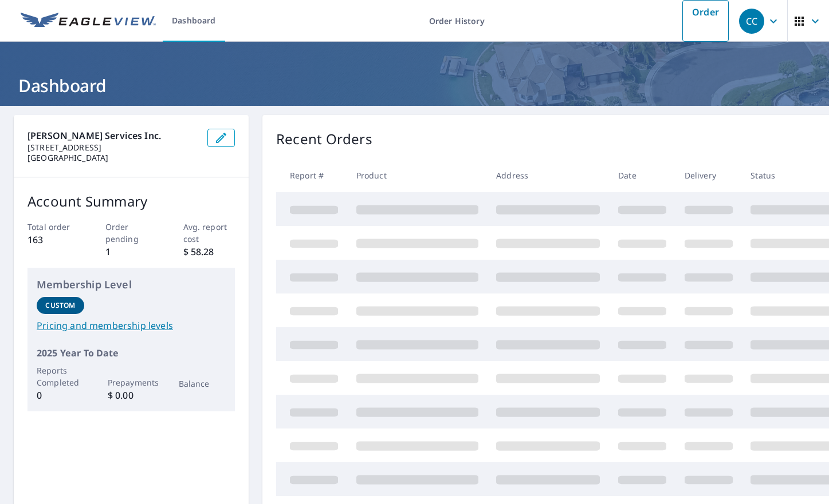 The width and height of the screenshot is (829, 504). Describe the element at coordinates (209, 252) in the screenshot. I see `p: $ 58.28` at that location.